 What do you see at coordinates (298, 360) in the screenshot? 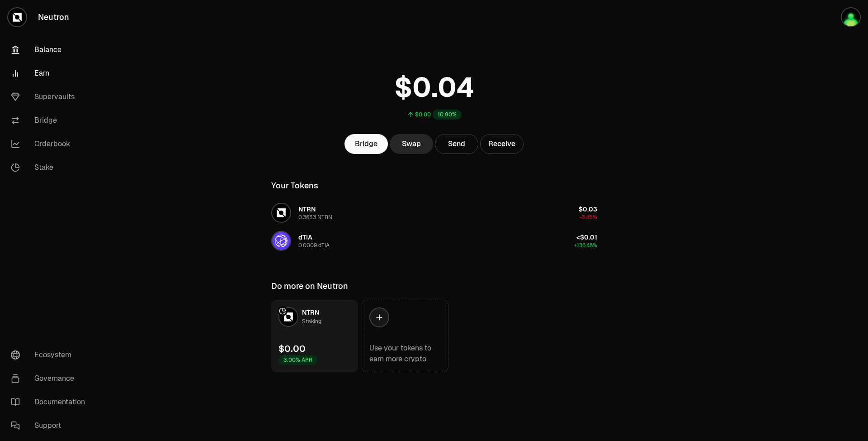
I see `div: 3.00% APR` at bounding box center [298, 360].